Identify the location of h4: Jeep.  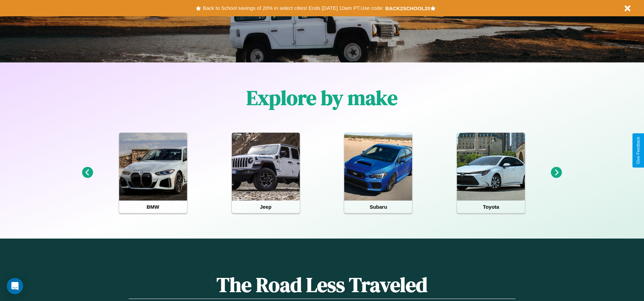
(266, 207).